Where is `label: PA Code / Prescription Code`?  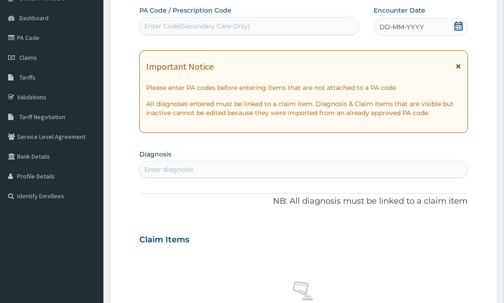
label: PA Code / Prescription Code is located at coordinates (185, 10).